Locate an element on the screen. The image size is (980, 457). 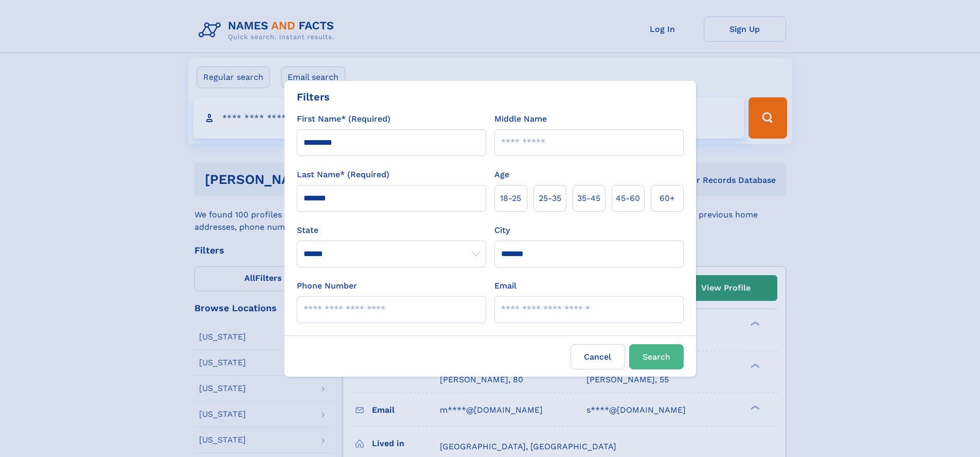
button: Search is located at coordinates (656, 356).